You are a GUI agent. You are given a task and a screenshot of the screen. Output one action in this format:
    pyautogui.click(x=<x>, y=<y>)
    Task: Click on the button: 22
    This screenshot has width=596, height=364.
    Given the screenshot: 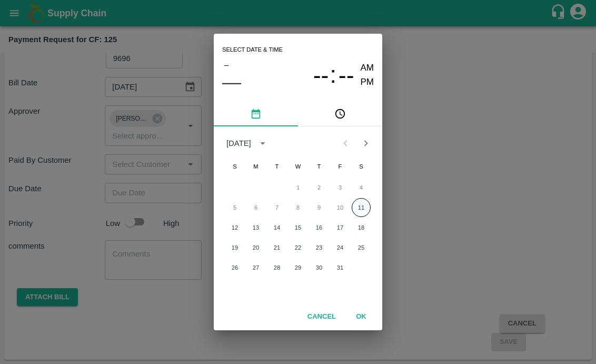 What is the action you would take?
    pyautogui.click(x=298, y=248)
    